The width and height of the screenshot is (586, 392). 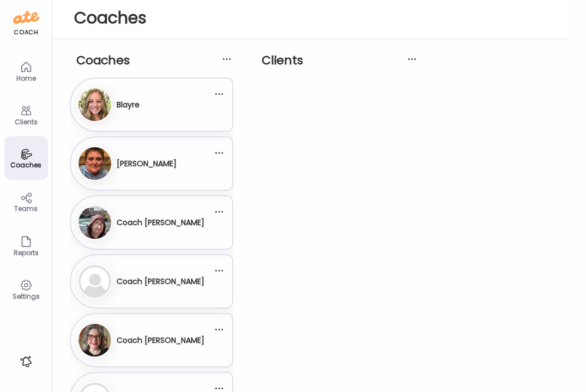 What do you see at coordinates (95, 164) in the screenshot?
I see `img: avatars%2FOZjzI5G9nBNoMfpHvsg7CFPQpMj1` at bounding box center [95, 164].